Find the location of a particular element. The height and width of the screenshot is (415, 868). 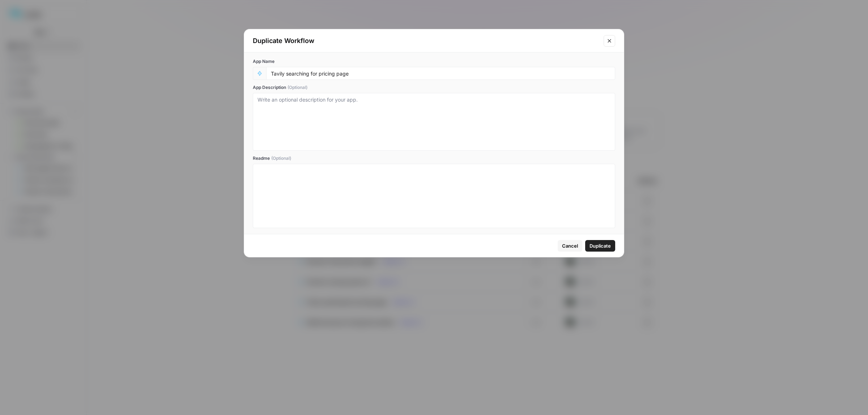

input: Untitled is located at coordinates (440, 73).